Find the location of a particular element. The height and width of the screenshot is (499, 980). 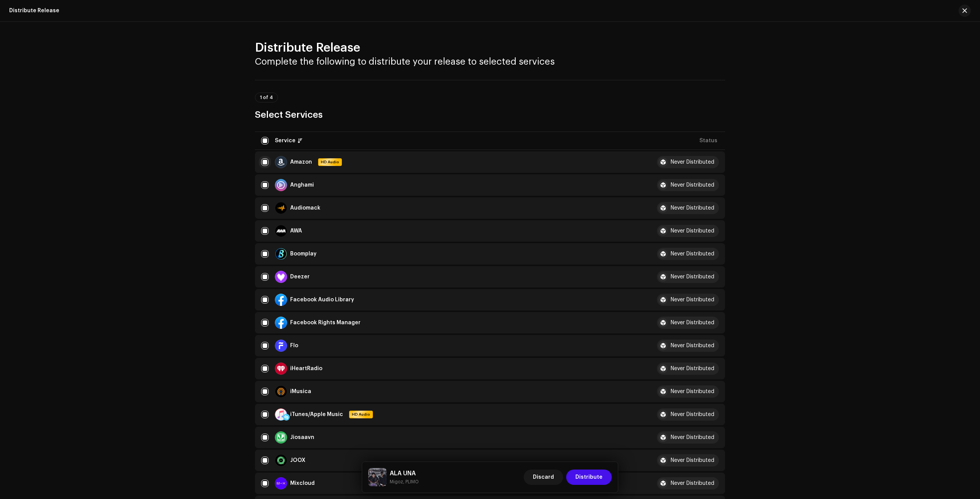

span: Discard is located at coordinates (543, 477).